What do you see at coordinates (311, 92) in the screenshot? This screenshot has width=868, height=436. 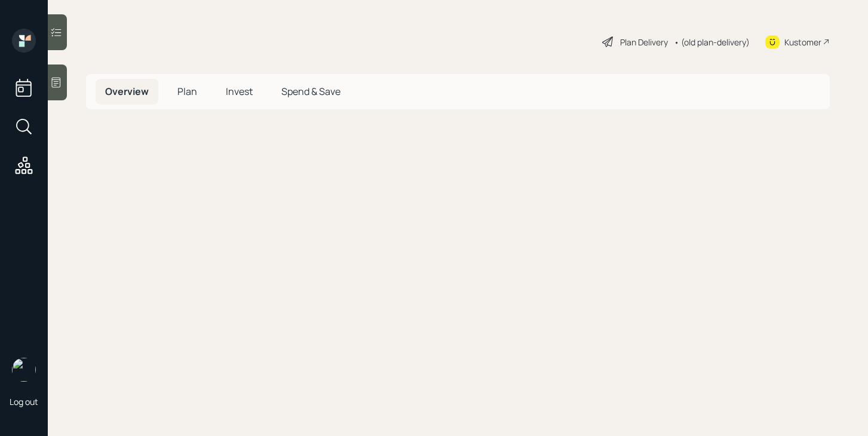 I see `span: Spend & Save` at bounding box center [311, 92].